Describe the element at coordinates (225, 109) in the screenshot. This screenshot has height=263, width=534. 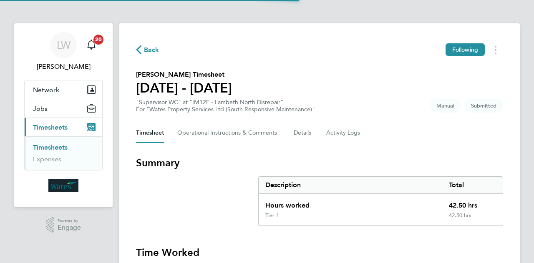
I see `div: For "Wates Property Services Ltd (South Responsive Maintenance)"` at that location.